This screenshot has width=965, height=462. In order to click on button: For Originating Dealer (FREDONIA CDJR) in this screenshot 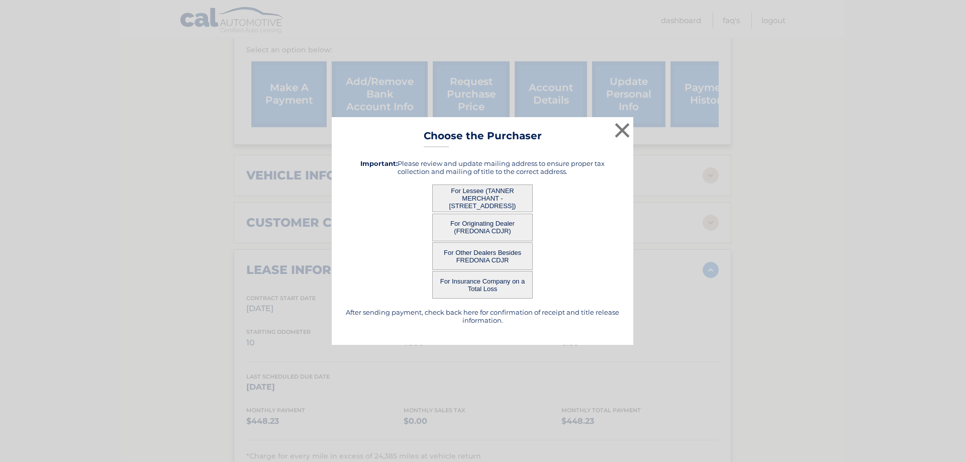, I will do `click(482, 227)`.